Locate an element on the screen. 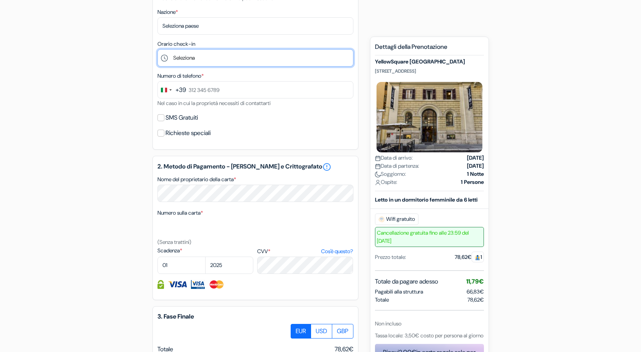  span: Totale is located at coordinates (382, 300).